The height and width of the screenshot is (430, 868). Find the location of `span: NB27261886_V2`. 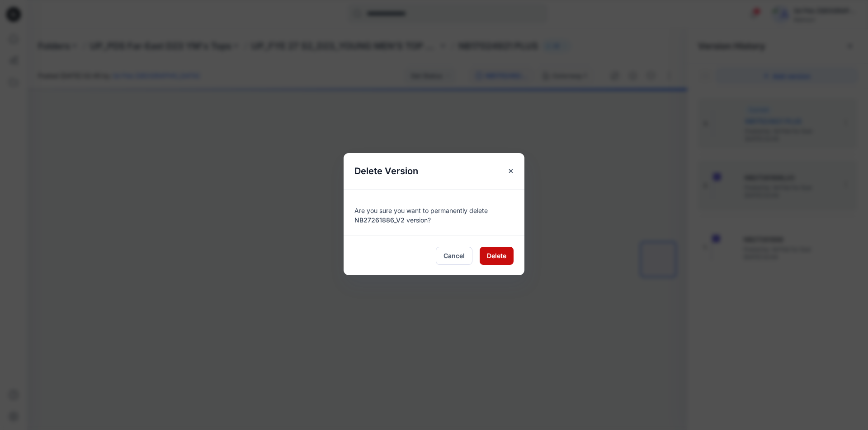

span: NB27261886_V2 is located at coordinates (379, 220).